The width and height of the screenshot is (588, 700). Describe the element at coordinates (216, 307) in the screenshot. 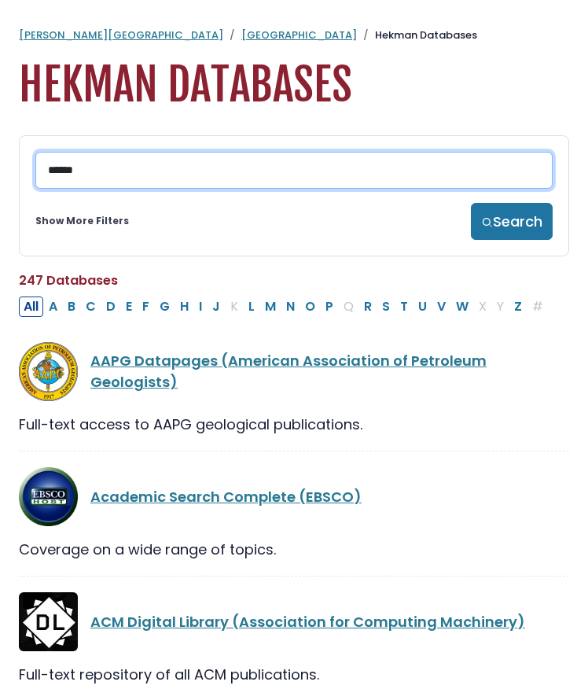

I see `button: Filter Results J` at that location.